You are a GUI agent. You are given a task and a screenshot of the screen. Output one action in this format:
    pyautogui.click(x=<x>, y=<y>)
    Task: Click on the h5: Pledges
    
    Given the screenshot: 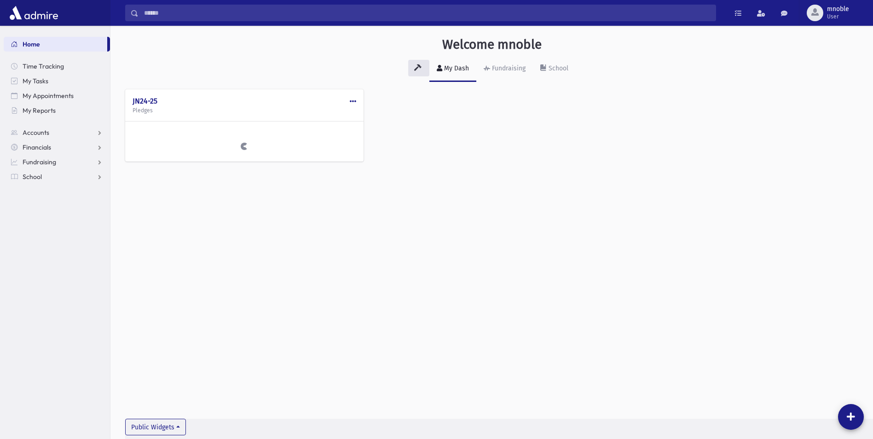 What is the action you would take?
    pyautogui.click(x=244, y=110)
    